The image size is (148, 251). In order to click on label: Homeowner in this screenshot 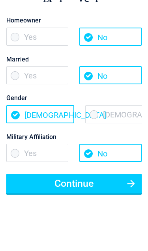, I will do `click(74, 20)`.